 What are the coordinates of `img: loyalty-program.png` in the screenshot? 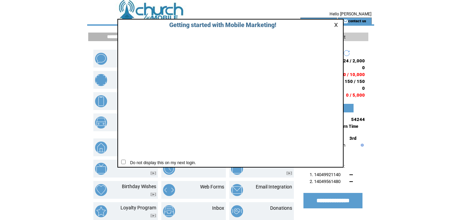 It's located at (101, 211).